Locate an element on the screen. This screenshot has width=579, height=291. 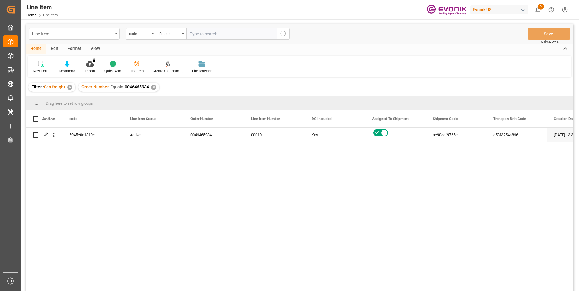
div: Home is located at coordinates (36, 49).